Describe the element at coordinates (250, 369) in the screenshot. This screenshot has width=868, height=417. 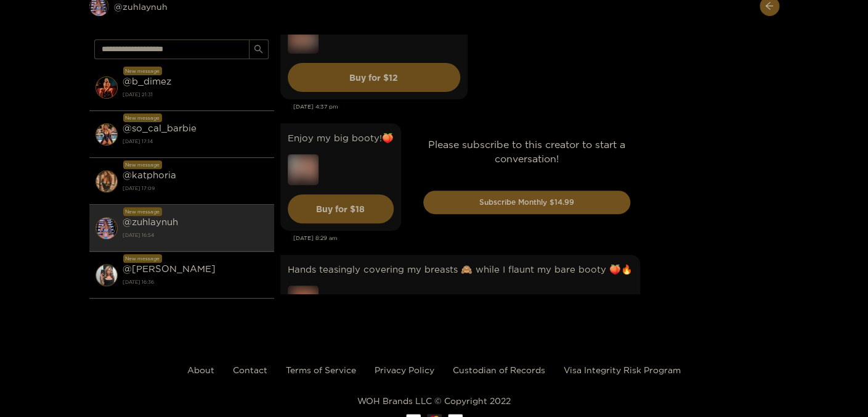
I see `a: Contact` at that location.